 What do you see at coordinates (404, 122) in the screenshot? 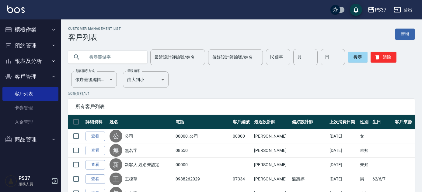
I see `th: 客戶來源` at bounding box center [404, 122].